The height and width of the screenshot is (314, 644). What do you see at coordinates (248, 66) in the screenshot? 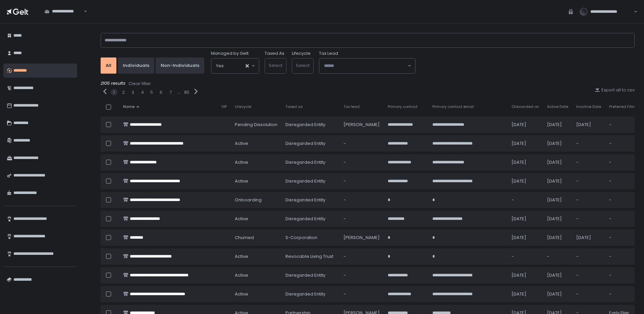
I see `button: Clear Selected` at bounding box center [248, 66].